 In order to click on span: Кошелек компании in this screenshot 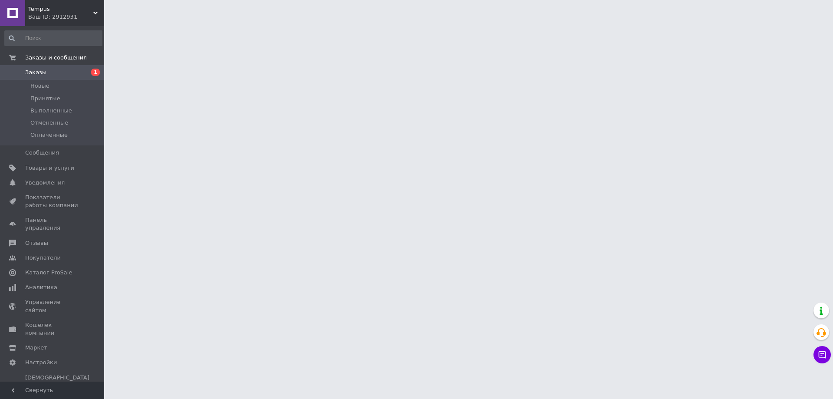, I will do `click(52, 329)`.